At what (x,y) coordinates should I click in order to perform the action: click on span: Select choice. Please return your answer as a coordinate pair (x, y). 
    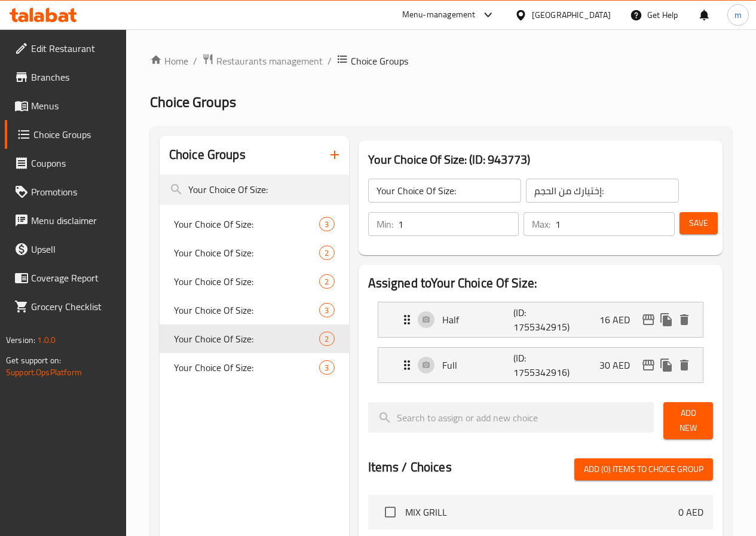
    Looking at the image, I should click on (390, 513).